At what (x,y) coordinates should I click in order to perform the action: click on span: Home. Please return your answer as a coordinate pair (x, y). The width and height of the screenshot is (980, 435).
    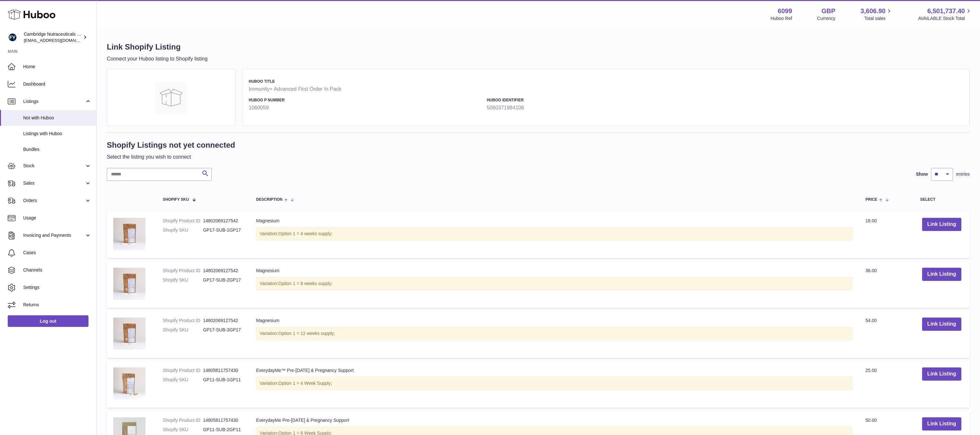
    Looking at the image, I should click on (57, 67).